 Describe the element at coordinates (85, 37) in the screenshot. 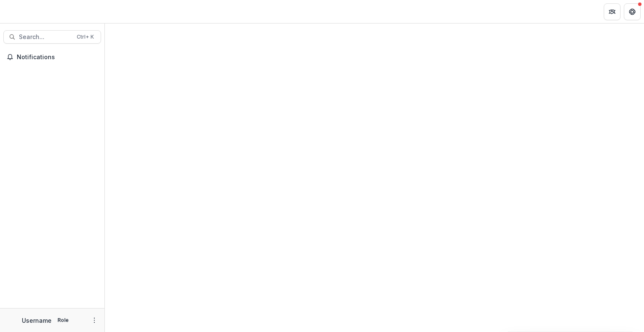

I see `div: Ctrl + K` at that location.